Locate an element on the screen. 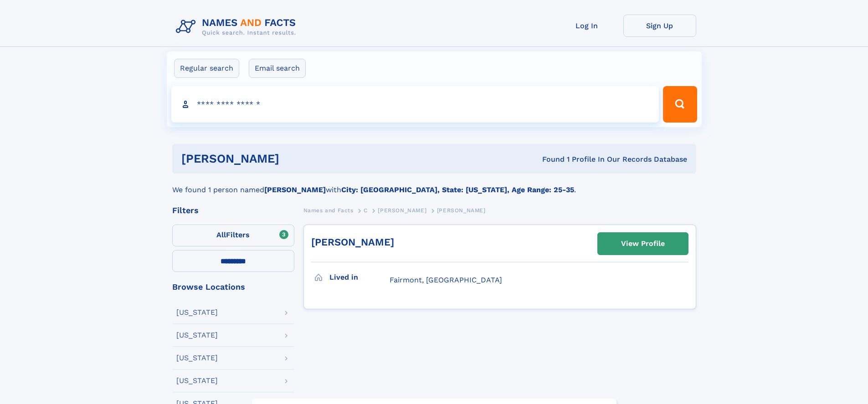 The width and height of the screenshot is (868, 404). div: View Profile is located at coordinates (643, 244).